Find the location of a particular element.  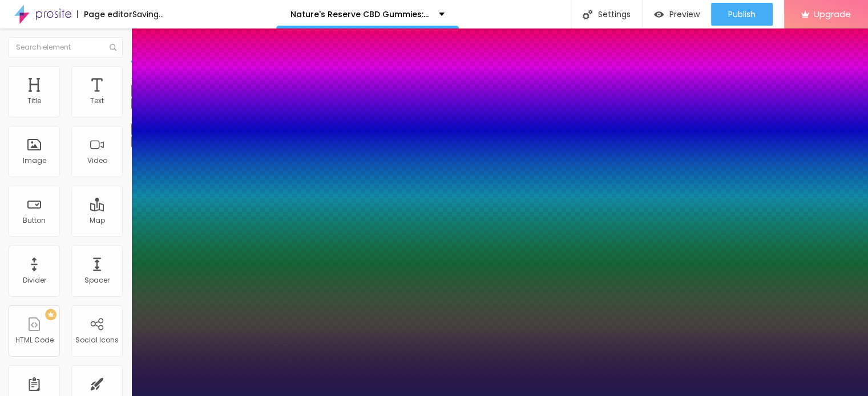

div: Button is located at coordinates (34, 221).